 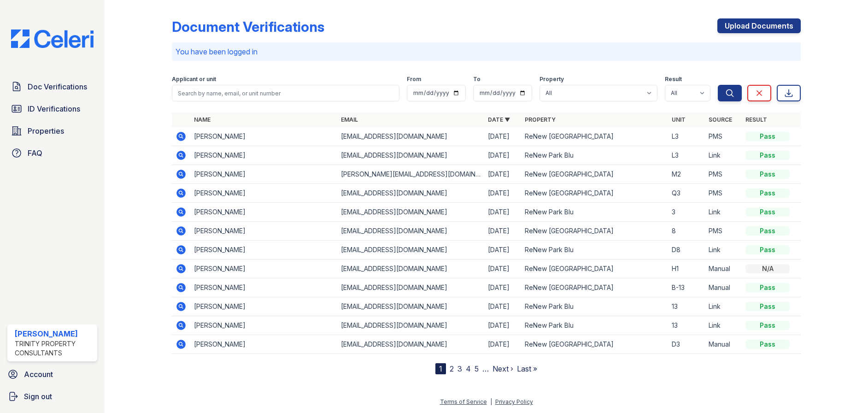 What do you see at coordinates (46, 131) in the screenshot?
I see `span: Properties` at bounding box center [46, 131].